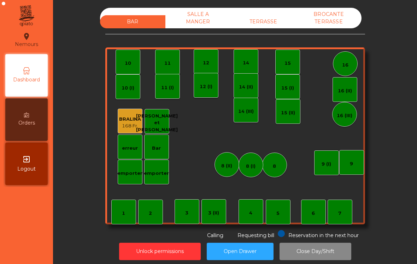  I want to click on div: 10, so click(128, 63).